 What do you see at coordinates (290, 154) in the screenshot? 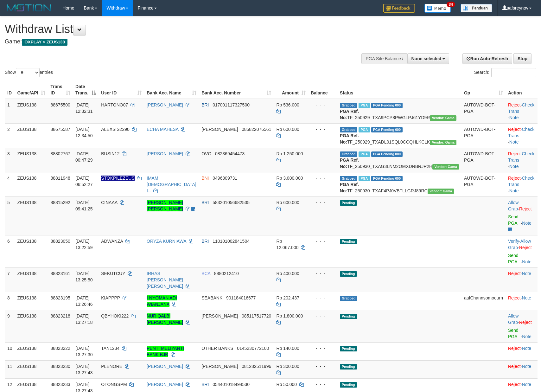
I see `span: Rp 1.250.000` at bounding box center [290, 154].